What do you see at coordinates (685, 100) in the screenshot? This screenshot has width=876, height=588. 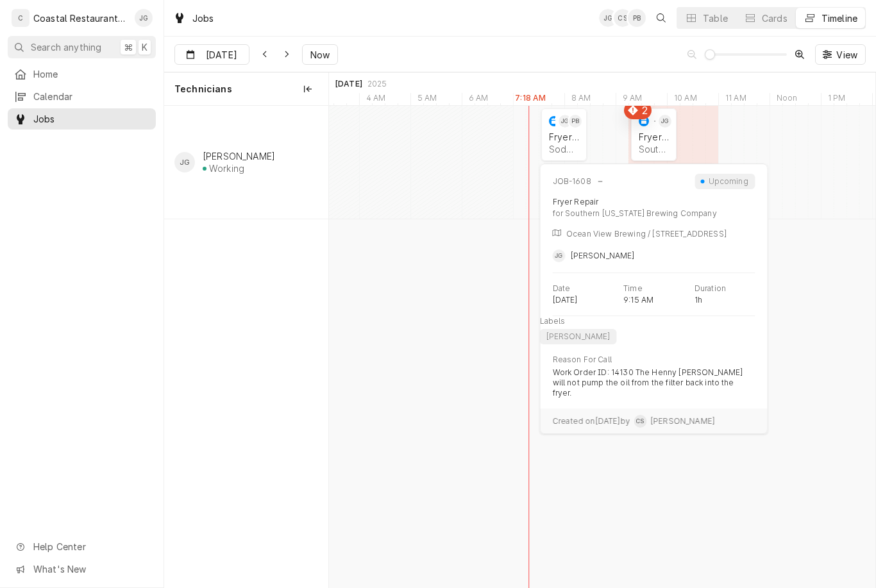 I see `div: 10 AM` at bounding box center [685, 100].